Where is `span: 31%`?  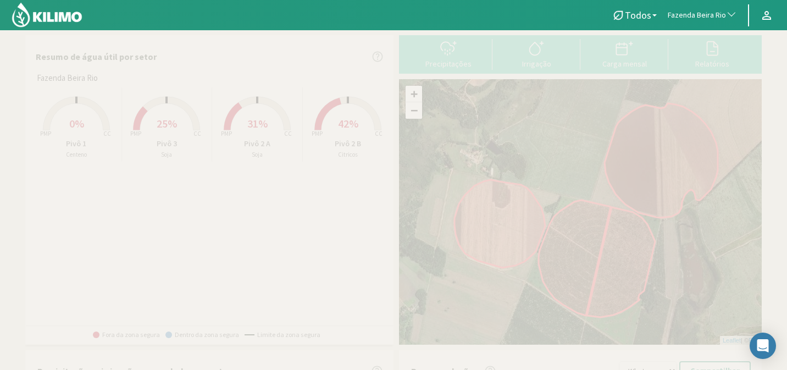 span: 31% is located at coordinates (257, 123).